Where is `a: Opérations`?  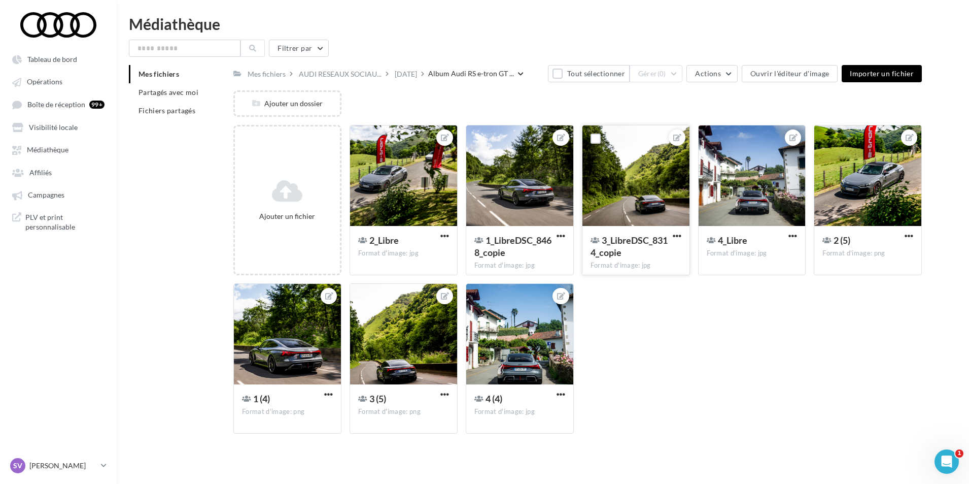
a: Opérations is located at coordinates (58, 81).